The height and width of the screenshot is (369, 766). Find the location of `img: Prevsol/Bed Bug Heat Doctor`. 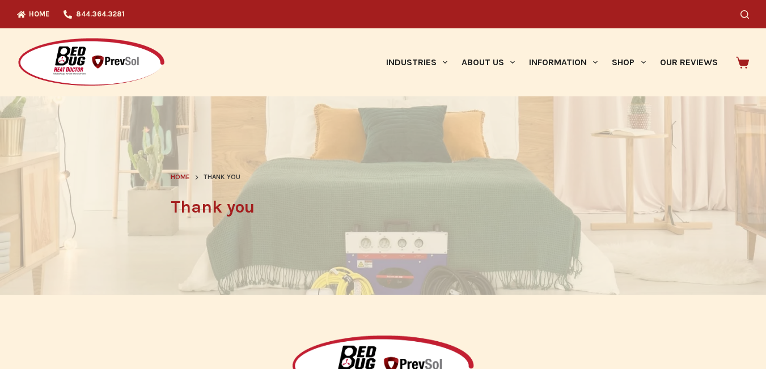

img: Prevsol/Bed Bug Heat Doctor is located at coordinates (91, 62).